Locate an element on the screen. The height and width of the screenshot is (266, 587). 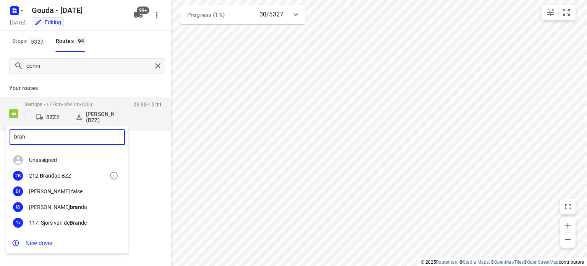
div: PvPien van denBrand (Best) is located at coordinates (67, 238).